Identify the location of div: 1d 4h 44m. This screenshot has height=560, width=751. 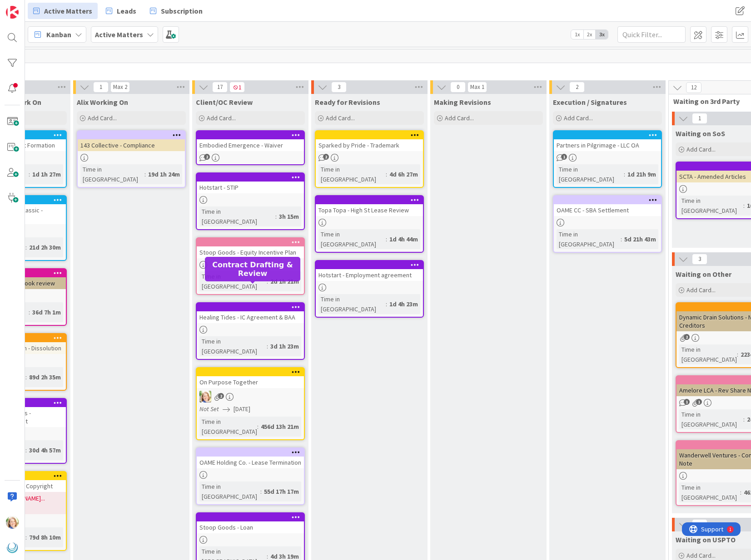
(404, 239).